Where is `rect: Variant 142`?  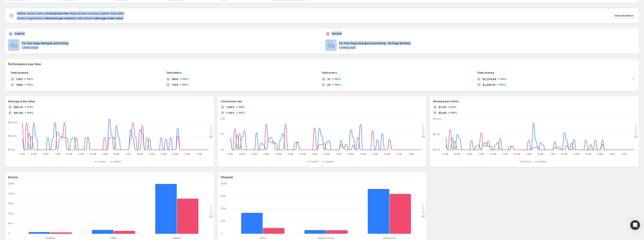
rect: Variant 142 is located at coordinates (337, 227).